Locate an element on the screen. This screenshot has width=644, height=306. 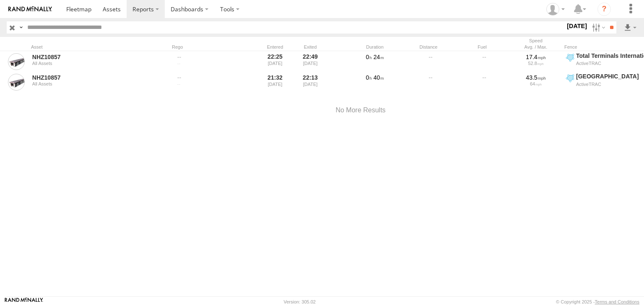
label: Export results as... is located at coordinates (631, 27).